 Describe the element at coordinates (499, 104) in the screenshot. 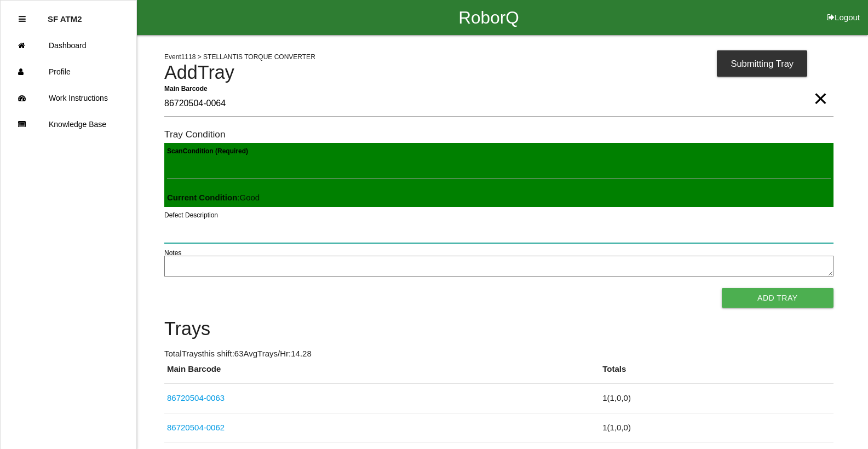

I see `input: Required` at that location.